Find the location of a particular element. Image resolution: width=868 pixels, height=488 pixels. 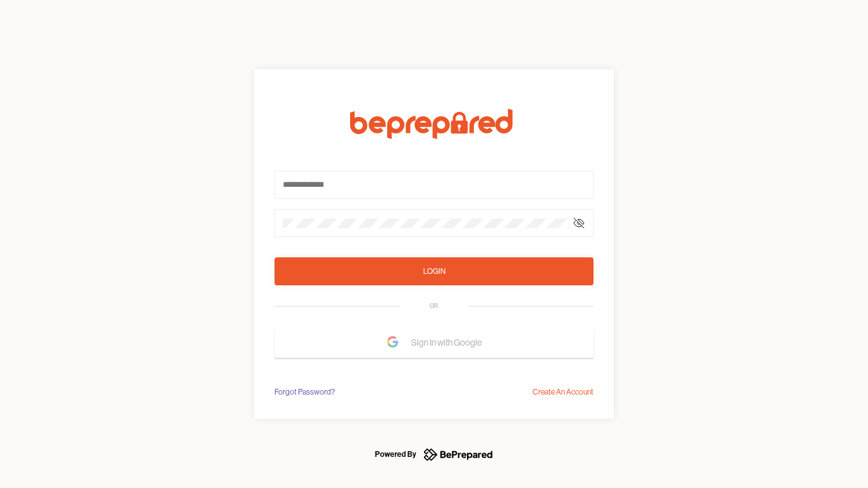

div: Create An Account is located at coordinates (563, 392).